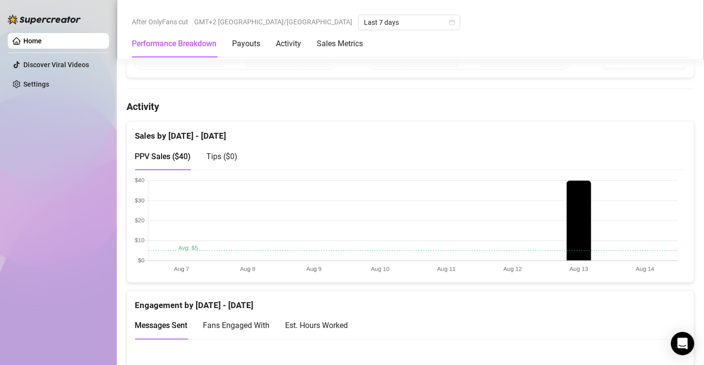 This screenshot has width=704, height=365. What do you see at coordinates (222, 156) in the screenshot?
I see `span: Tips ( $0 )` at bounding box center [222, 156].